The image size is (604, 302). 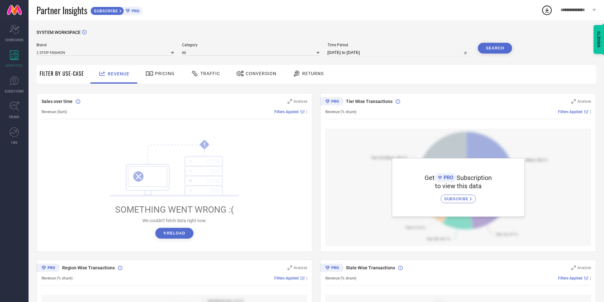 I want to click on span: Get, so click(x=430, y=178).